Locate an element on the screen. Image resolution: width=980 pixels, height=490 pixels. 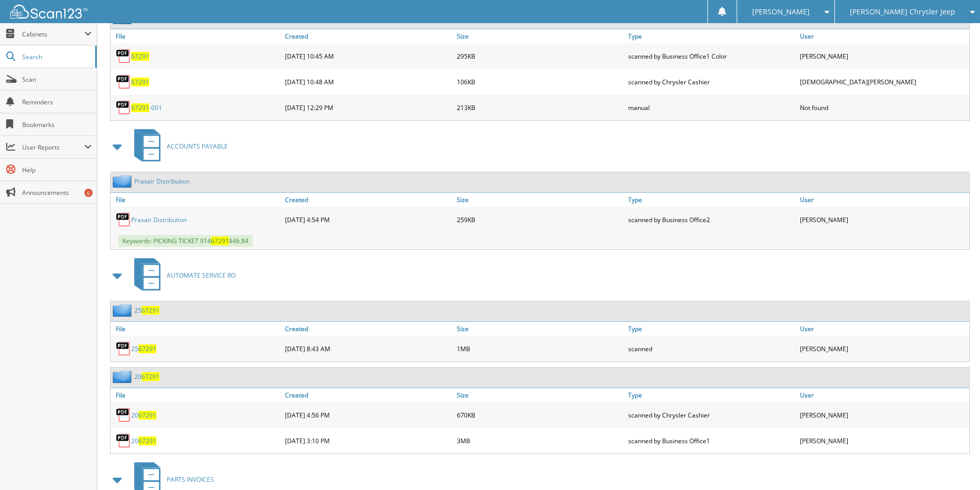
div: 213KB is located at coordinates (540, 107).